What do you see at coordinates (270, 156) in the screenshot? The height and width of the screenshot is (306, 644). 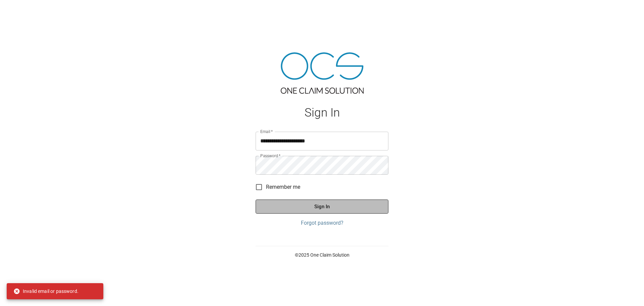 I see `label: Password` at bounding box center [270, 156].